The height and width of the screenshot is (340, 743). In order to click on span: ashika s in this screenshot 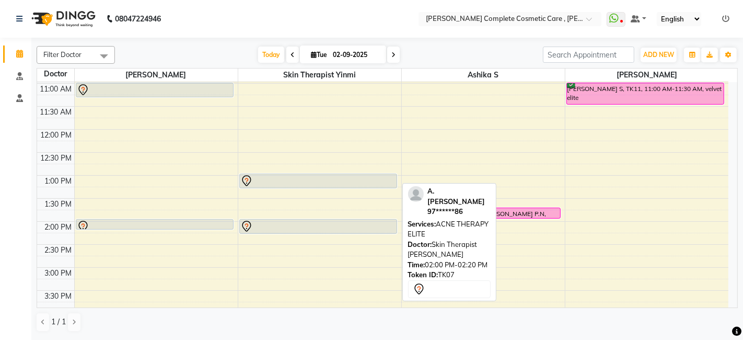, I will do `click(483, 75)`.